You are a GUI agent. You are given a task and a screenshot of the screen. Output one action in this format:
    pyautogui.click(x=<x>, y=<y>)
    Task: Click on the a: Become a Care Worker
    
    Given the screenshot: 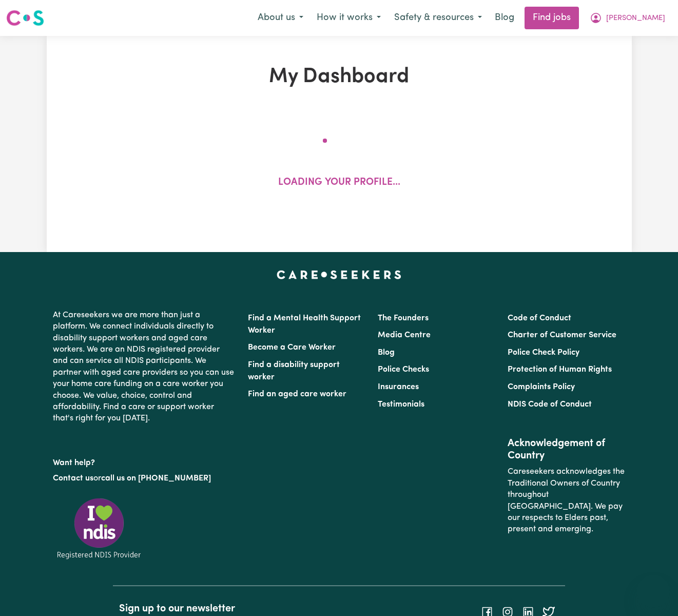 What is the action you would take?
    pyautogui.click(x=292, y=347)
    